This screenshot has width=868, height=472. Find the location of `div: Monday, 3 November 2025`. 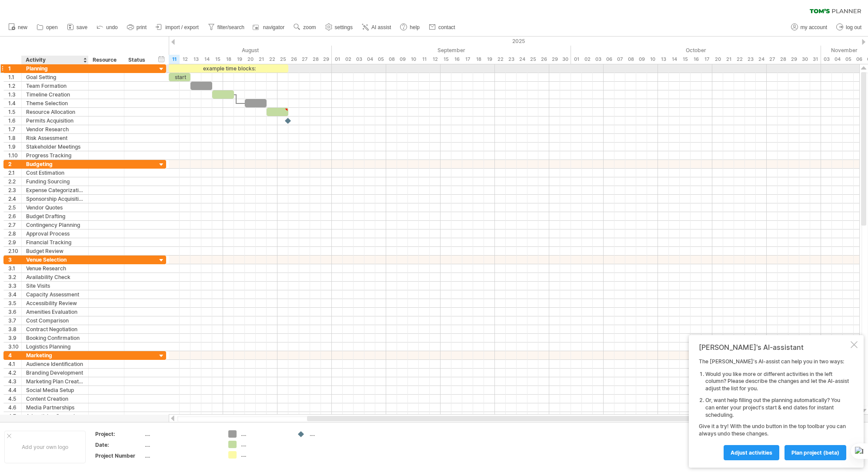

div: Monday, 3 November 2025 is located at coordinates (826, 59).